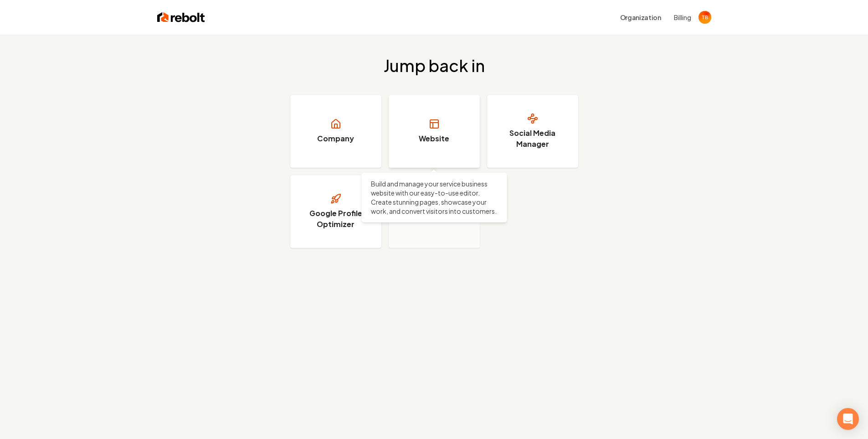 The width and height of the screenshot is (868, 439). I want to click on a: Company, so click(336, 131).